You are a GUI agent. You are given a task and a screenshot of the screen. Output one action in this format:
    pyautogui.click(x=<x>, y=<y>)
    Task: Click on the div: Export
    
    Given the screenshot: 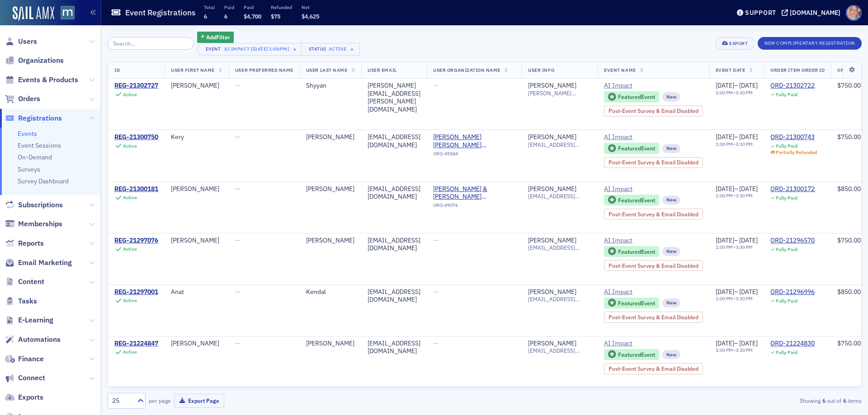 What is the action you would take?
    pyautogui.click(x=738, y=43)
    